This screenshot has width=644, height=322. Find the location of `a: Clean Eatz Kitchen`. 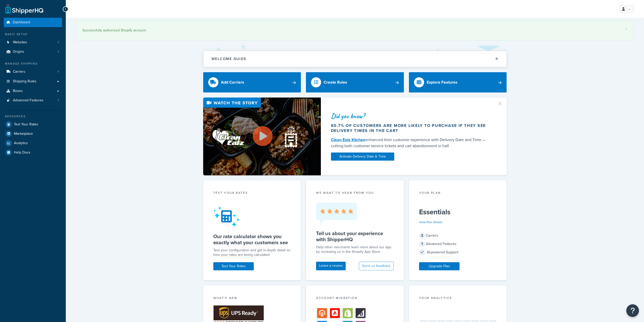

a: Clean Eatz Kitchen is located at coordinates (348, 139).